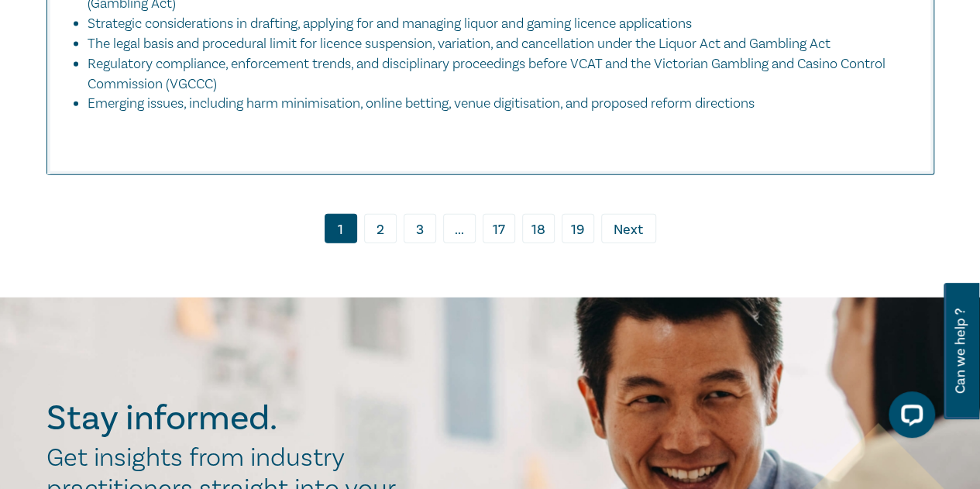 Image resolution: width=980 pixels, height=489 pixels. Describe the element at coordinates (340, 229) in the screenshot. I see `a: 1` at that location.